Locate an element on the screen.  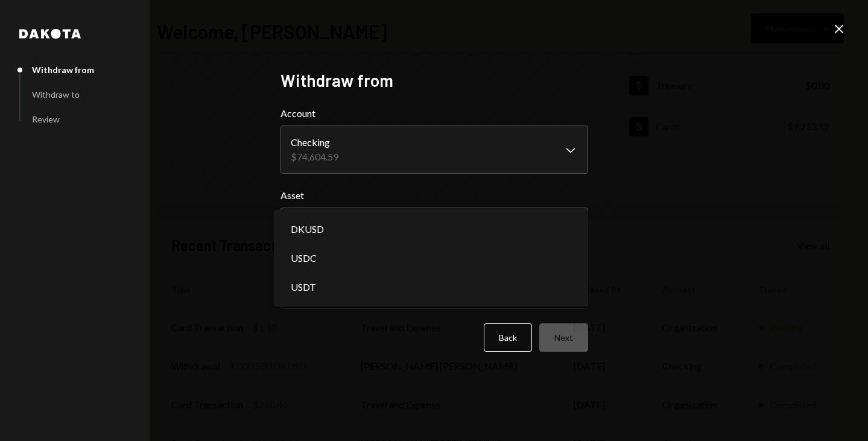
button: Asset is located at coordinates (435, 224).